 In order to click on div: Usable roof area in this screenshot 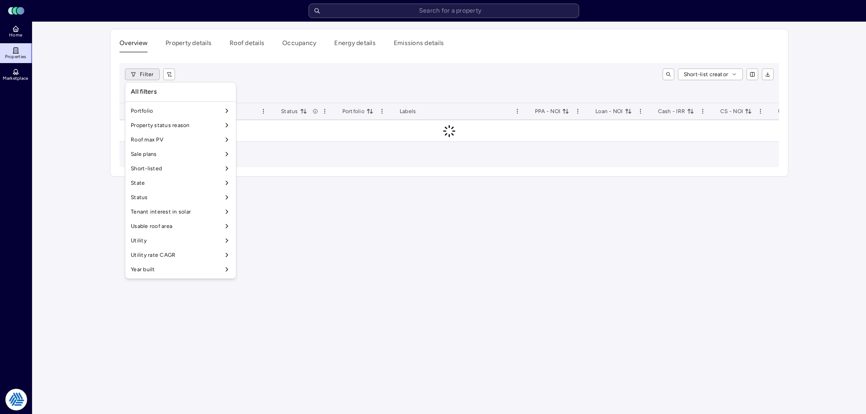, I will do `click(180, 226)`.